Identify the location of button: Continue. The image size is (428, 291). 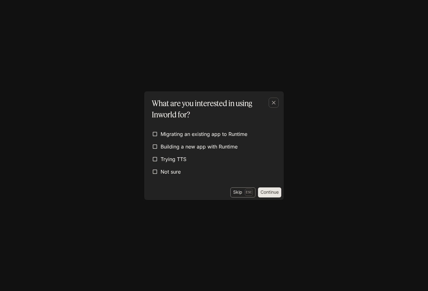
(270, 193).